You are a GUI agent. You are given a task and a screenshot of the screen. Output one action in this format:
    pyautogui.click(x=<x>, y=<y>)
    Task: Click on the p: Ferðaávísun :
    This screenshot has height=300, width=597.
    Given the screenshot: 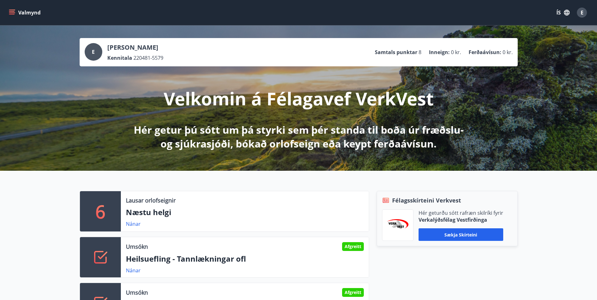 What is the action you would take?
    pyautogui.click(x=485, y=52)
    